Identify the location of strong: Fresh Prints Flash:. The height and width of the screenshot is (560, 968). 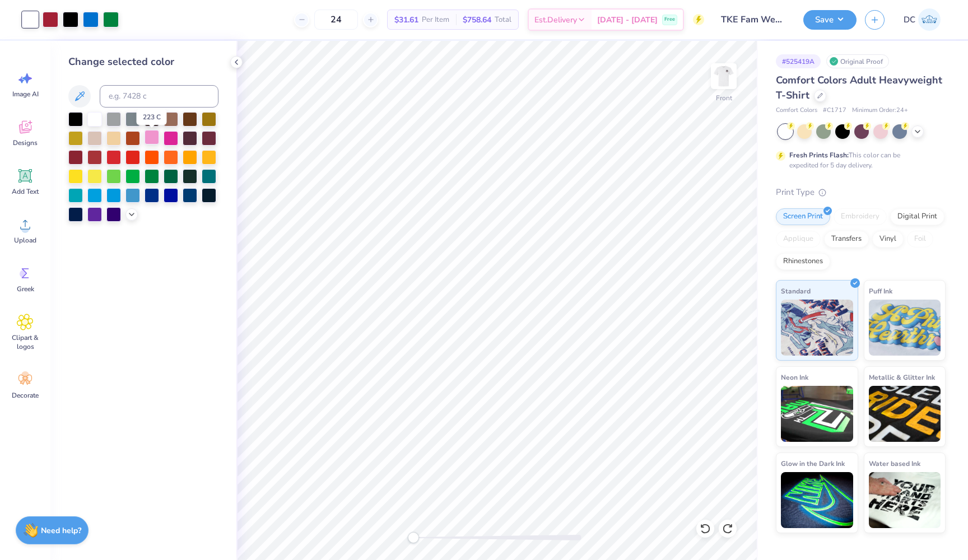
(819, 155).